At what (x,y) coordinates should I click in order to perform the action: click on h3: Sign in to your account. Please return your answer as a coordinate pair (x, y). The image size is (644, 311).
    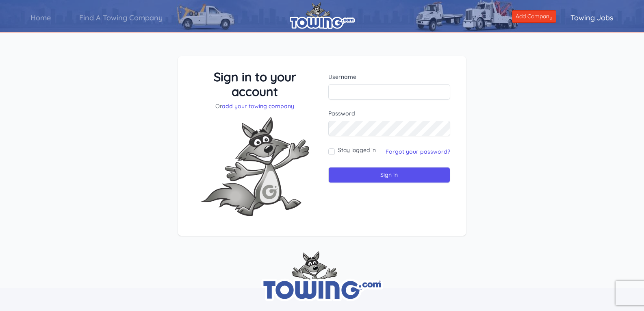
    Looking at the image, I should click on (255, 84).